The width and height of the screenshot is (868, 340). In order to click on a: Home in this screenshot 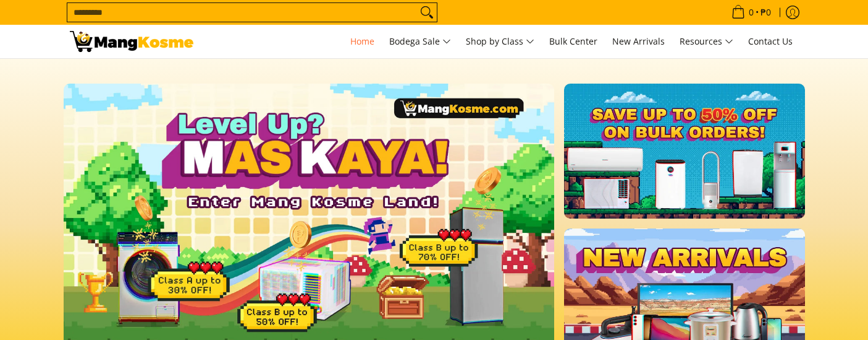, I will do `click(362, 41)`.